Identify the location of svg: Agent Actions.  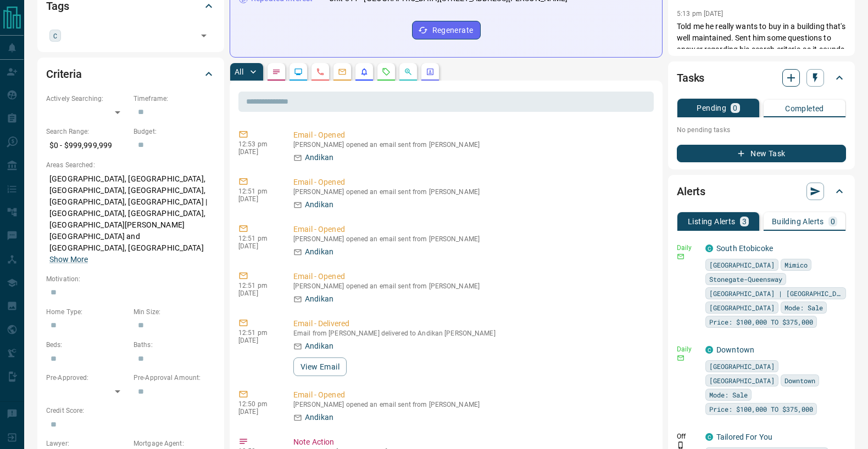
(430, 72).